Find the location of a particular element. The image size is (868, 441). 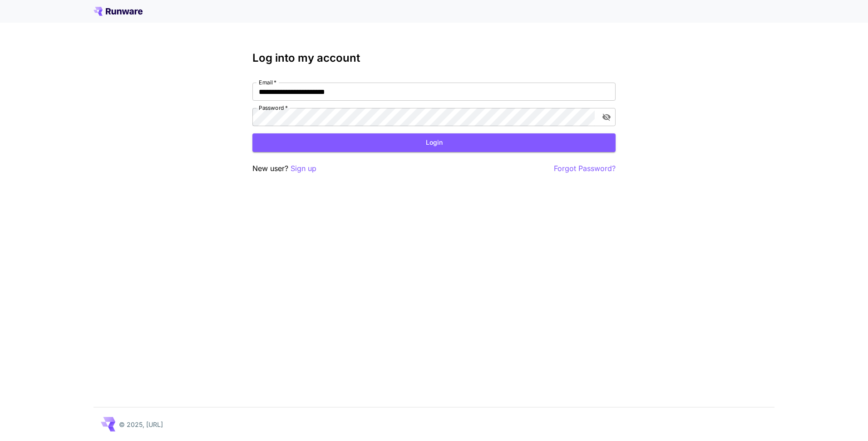

p: Forgot Password? is located at coordinates (585, 168).